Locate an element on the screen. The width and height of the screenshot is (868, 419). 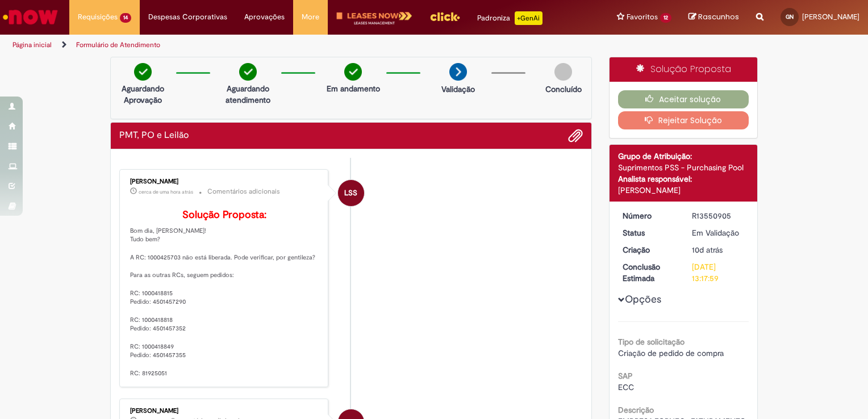
small: Comentários adicionais is located at coordinates (244, 191).